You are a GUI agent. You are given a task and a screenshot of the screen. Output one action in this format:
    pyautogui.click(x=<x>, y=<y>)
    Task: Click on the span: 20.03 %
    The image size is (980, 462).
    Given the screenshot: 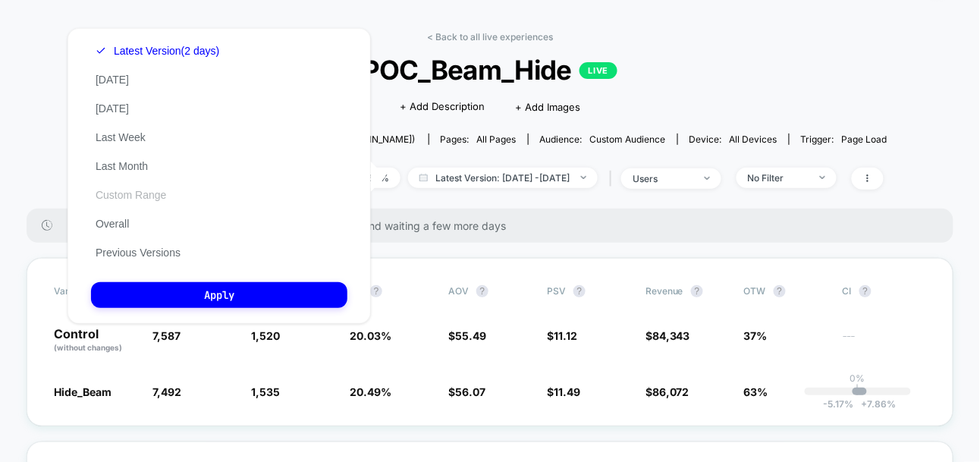 What is the action you would take?
    pyautogui.click(x=370, y=335)
    